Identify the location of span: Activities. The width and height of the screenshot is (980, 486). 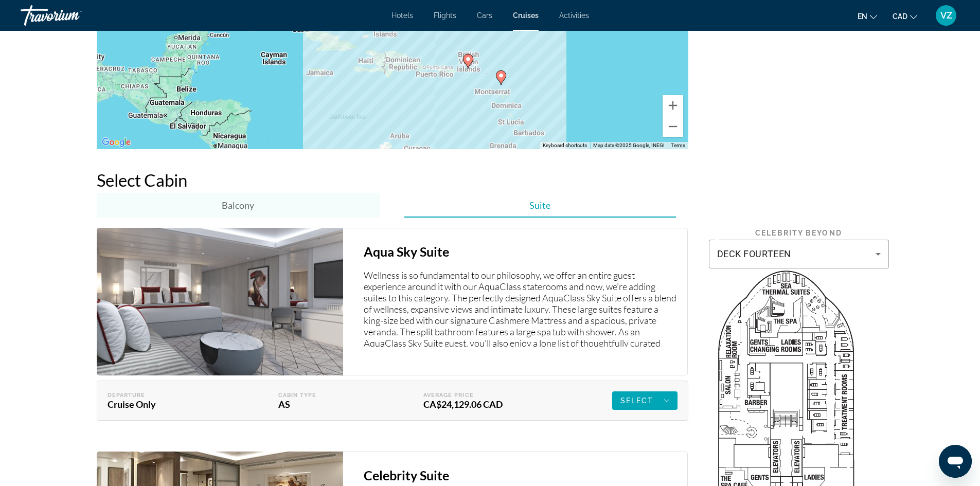
(574, 15).